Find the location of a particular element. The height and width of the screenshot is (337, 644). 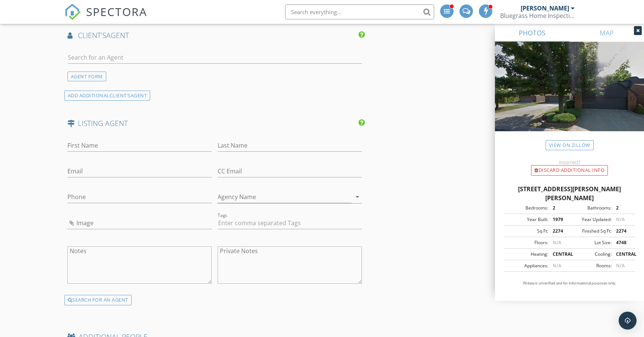

div: 4748 is located at coordinates (622, 243).